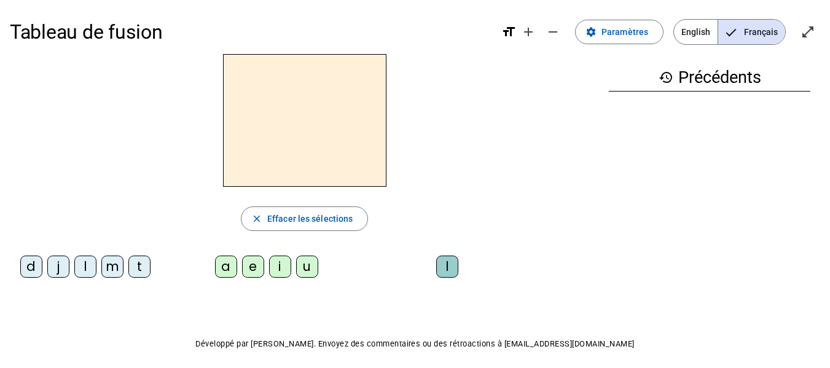  I want to click on h1: Tableau de fusion, so click(251, 32).